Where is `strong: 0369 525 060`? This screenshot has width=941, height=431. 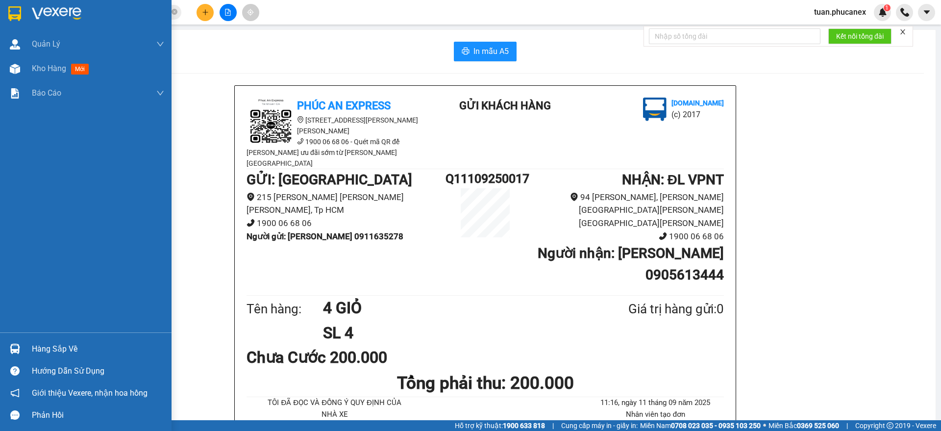 strong: 0369 525 060 is located at coordinates (818, 425).